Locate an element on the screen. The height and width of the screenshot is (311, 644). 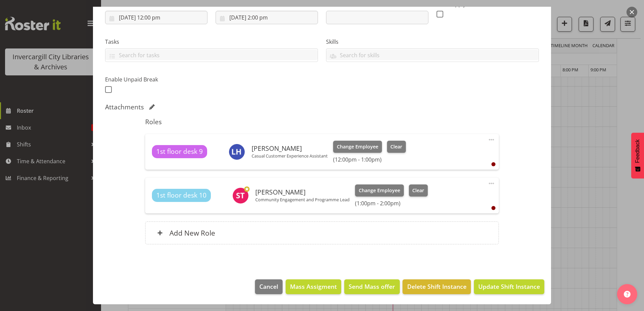
span: Update Shift Instance is located at coordinates (509, 287).